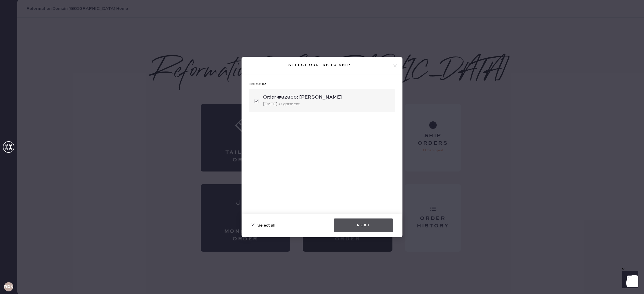 Image resolution: width=644 pixels, height=294 pixels. Describe the element at coordinates (266, 225) in the screenshot. I see `span: Select all` at that location.